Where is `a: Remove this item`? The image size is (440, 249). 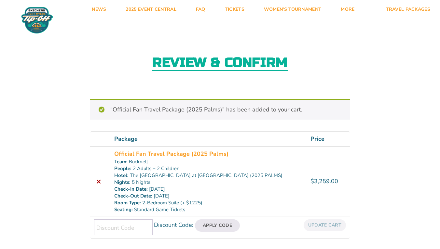
a: Remove this item is located at coordinates (98, 181).